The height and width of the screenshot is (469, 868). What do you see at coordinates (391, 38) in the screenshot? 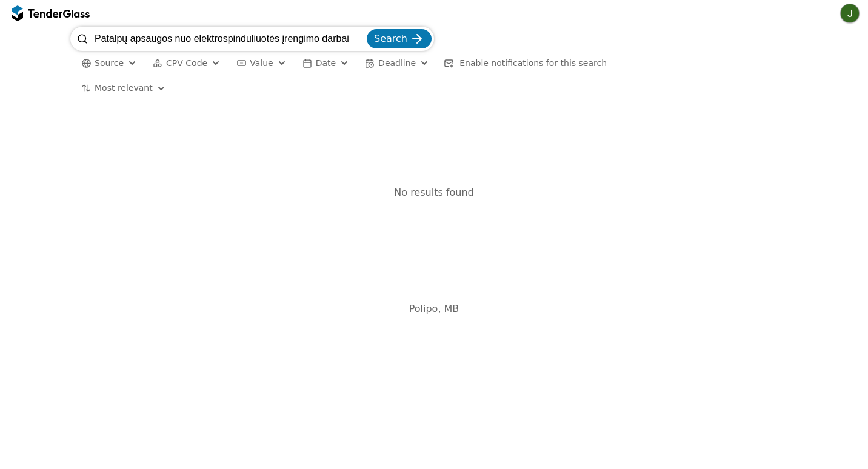
I see `span: Search` at bounding box center [391, 38].